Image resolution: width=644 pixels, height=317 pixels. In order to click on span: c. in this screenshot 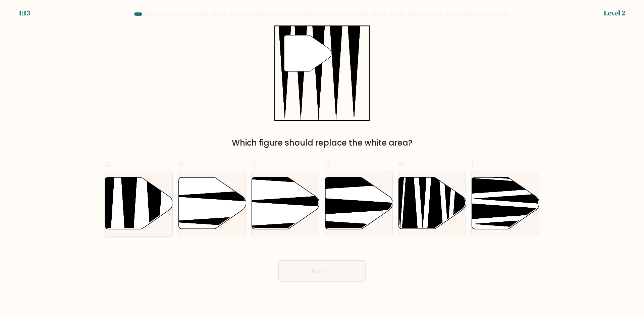, I will do `click(255, 164)`.